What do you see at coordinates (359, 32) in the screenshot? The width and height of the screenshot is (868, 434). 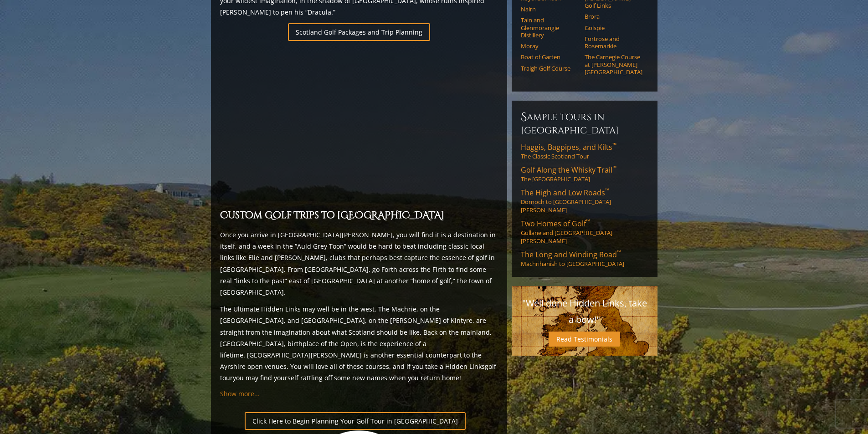 I see `a: Scotland Golf Packages and Trip Planning` at bounding box center [359, 32].